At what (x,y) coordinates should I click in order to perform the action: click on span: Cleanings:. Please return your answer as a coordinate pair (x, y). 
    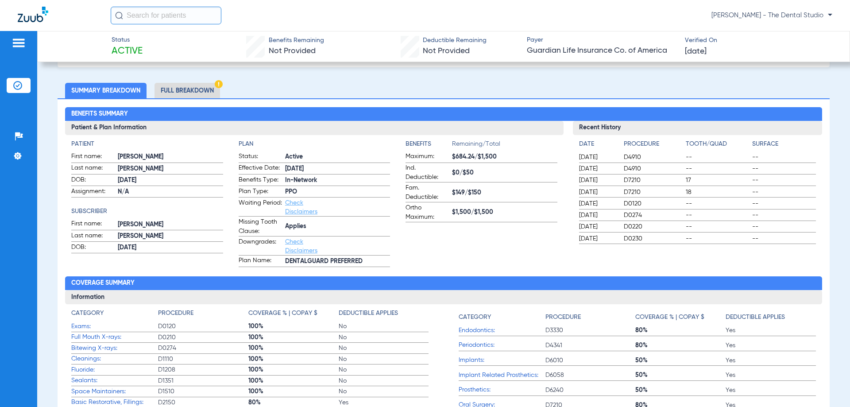
    Looking at the image, I should click on (115, 359).